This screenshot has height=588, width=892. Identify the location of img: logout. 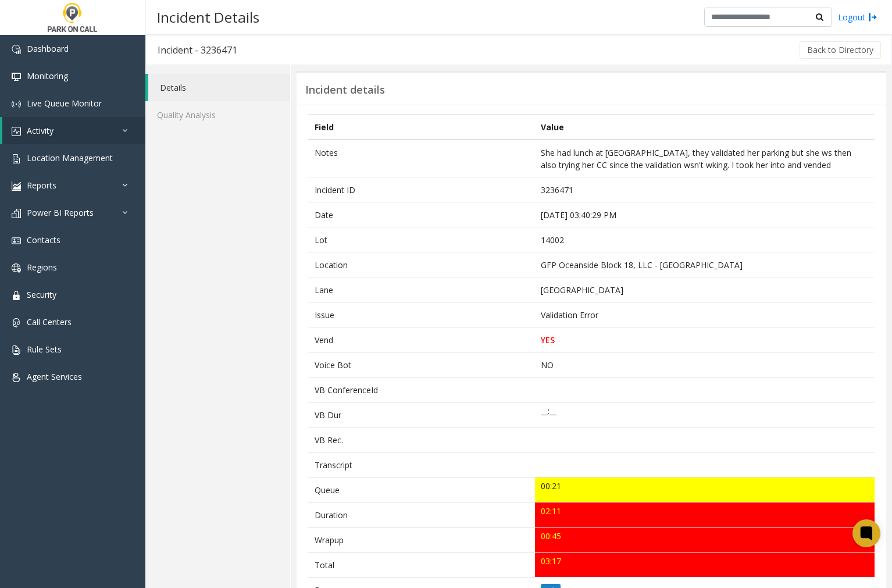
(873, 17).